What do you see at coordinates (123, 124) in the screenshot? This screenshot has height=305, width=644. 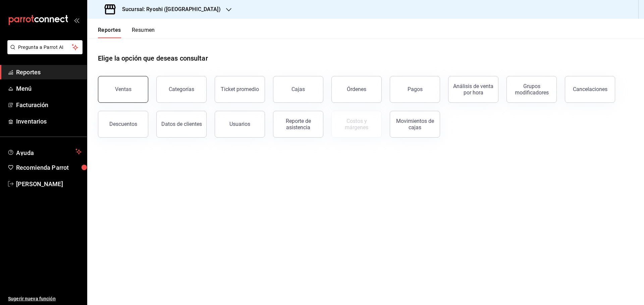 I see `button: Descuentos` at bounding box center [123, 124].